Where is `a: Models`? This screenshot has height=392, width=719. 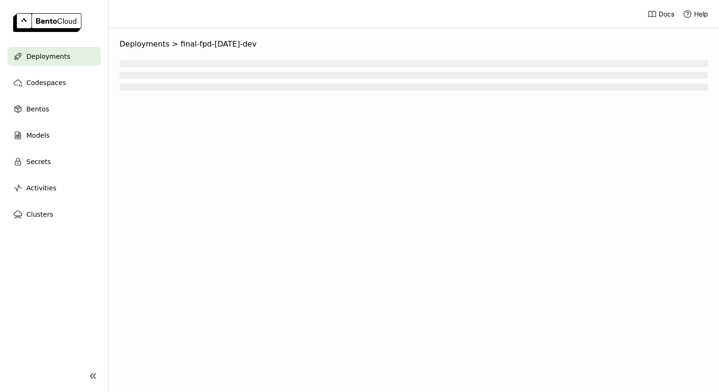
a: Models is located at coordinates (54, 135).